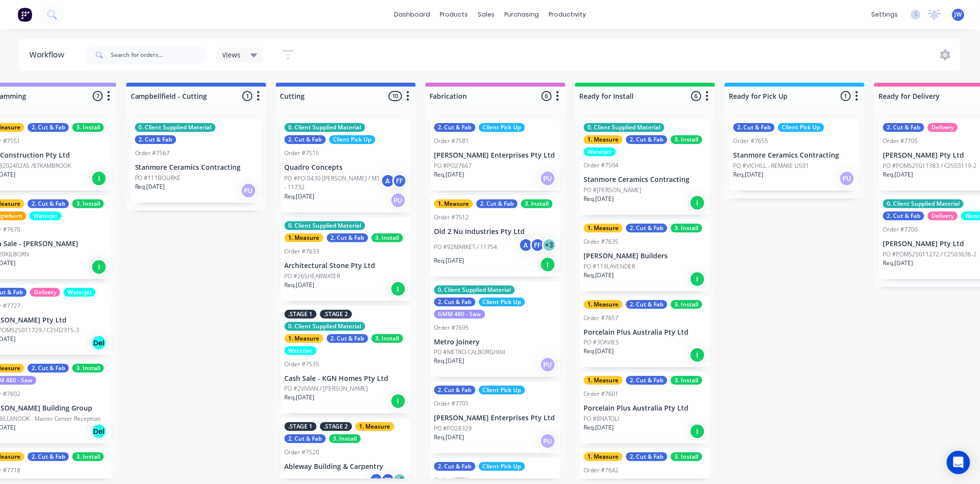 This screenshot has width=980, height=484. I want to click on input: Search for orders..., so click(159, 55).